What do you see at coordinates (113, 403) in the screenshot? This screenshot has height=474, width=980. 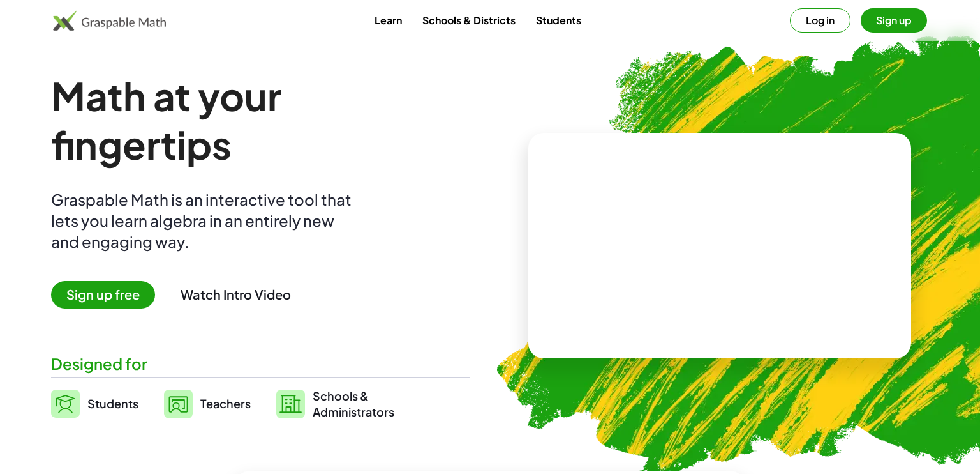 I see `span: Students` at bounding box center [113, 403].